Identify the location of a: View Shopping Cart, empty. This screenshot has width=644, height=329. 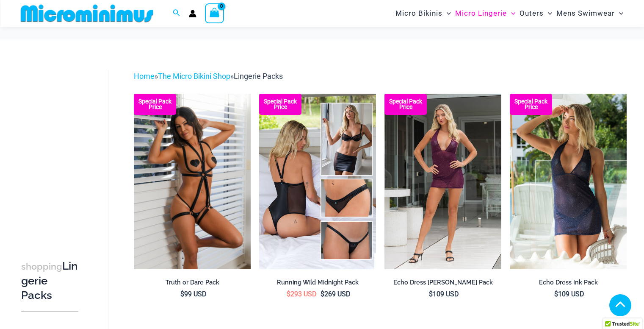
(215, 13).